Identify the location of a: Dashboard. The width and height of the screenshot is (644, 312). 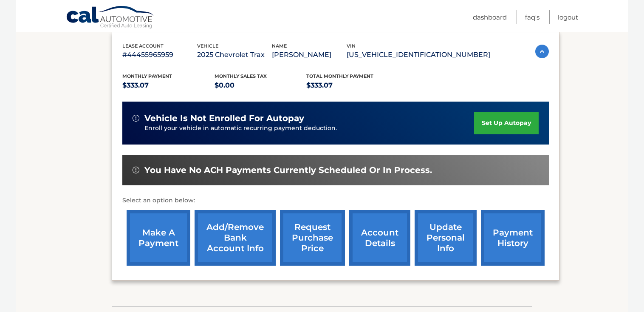
(489, 17).